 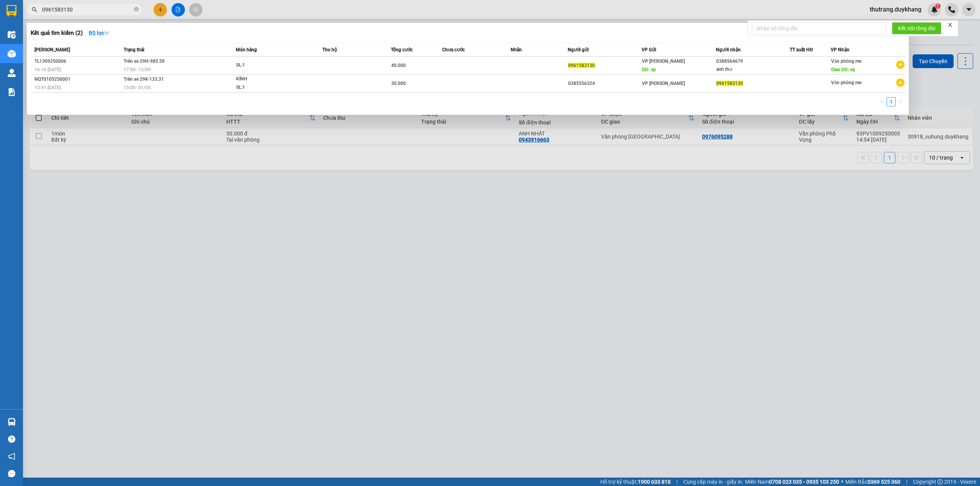 What do you see at coordinates (917, 29) in the screenshot?
I see `span: Kết nối tổng đài` at bounding box center [917, 29].